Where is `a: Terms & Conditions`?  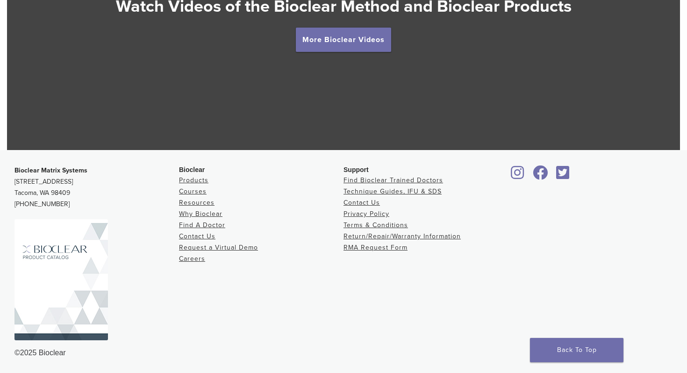 a: Terms & Conditions is located at coordinates (376, 225).